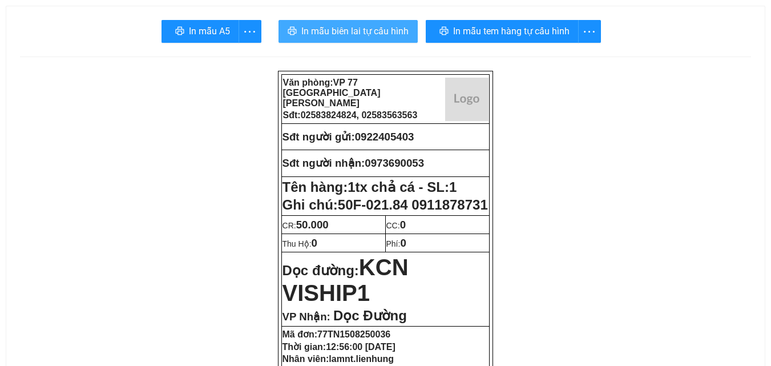 This screenshot has width=771, height=366. What do you see at coordinates (337, 334) in the screenshot?
I see `strong: Mã đơn:` at bounding box center [337, 334].